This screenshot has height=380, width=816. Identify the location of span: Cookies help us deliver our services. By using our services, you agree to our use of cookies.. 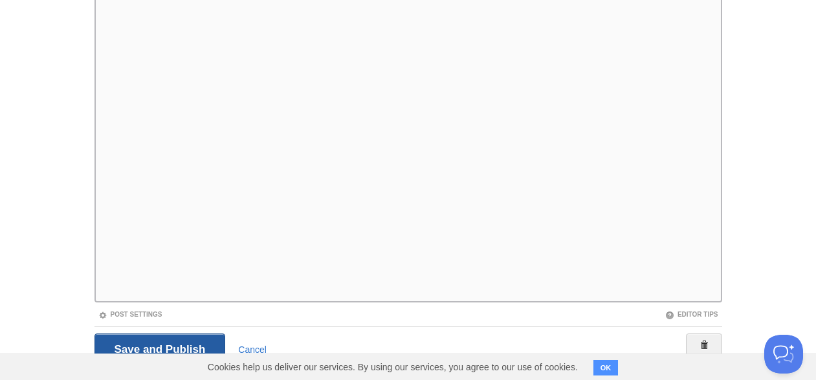
(393, 367).